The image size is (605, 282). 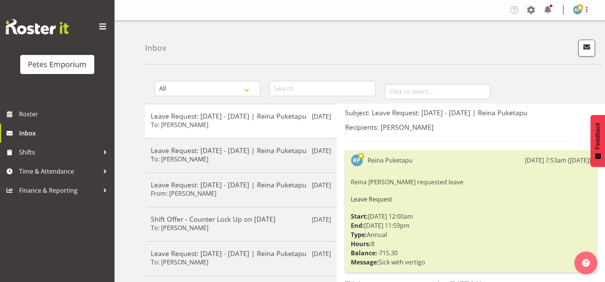 What do you see at coordinates (37, 27) in the screenshot?
I see `img: Rosterit website logo` at bounding box center [37, 27].